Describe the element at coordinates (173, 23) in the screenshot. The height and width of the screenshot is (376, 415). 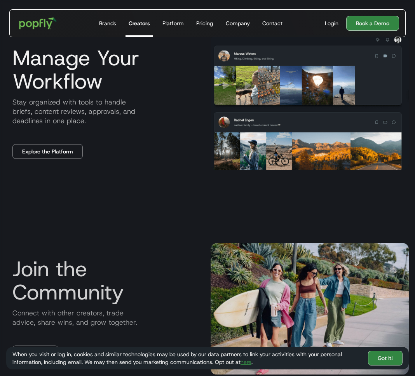
I see `a: Platform` at that location.